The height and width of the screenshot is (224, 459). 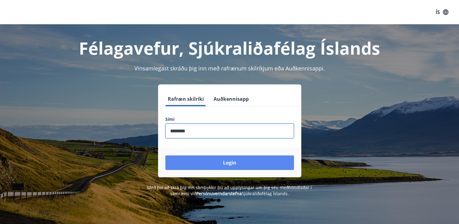 What do you see at coordinates (442, 12) in the screenshot?
I see `button: ÍS` at bounding box center [442, 12].